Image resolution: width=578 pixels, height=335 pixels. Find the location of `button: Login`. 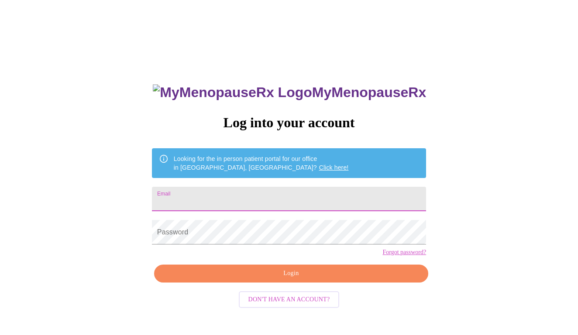

button: Login is located at coordinates (291, 273).